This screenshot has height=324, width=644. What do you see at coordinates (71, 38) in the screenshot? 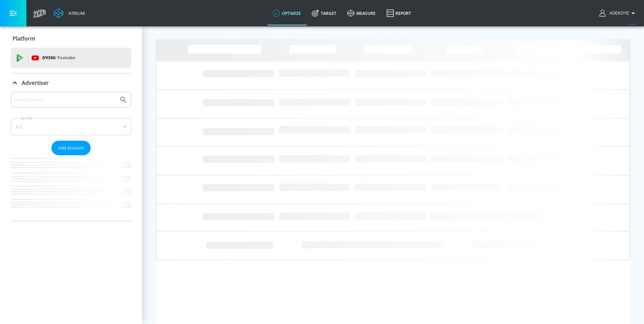
I see `div: Platform` at bounding box center [71, 38].